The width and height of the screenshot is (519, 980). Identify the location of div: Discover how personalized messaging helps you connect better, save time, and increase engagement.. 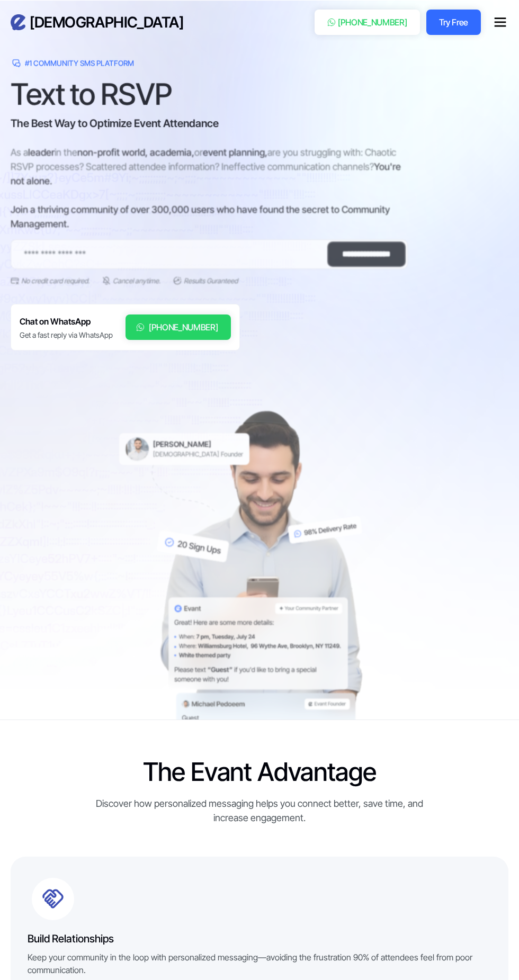
(259, 811).